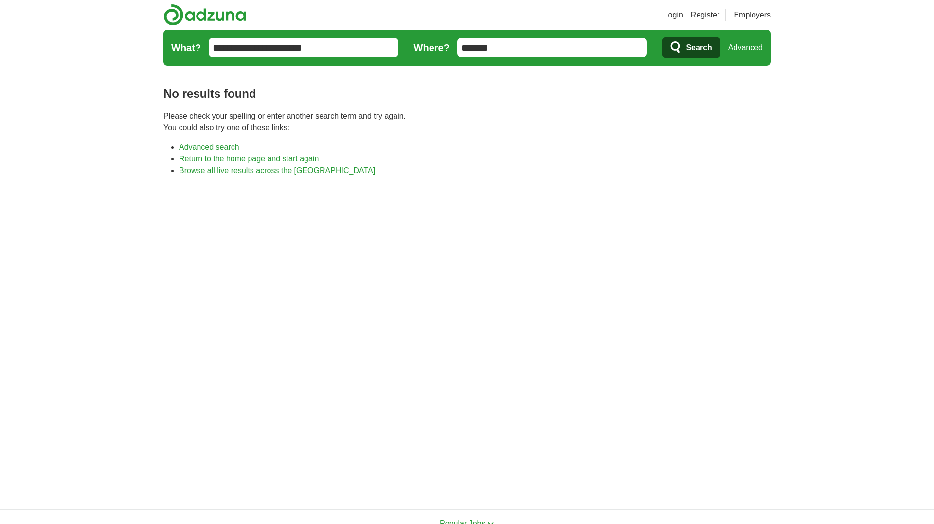  I want to click on img: Adzuna logo, so click(205, 15).